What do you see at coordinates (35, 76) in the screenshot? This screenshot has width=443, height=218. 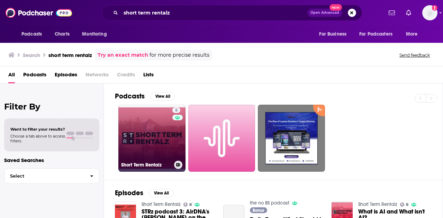 I see `a: Podcasts` at bounding box center [35, 76].